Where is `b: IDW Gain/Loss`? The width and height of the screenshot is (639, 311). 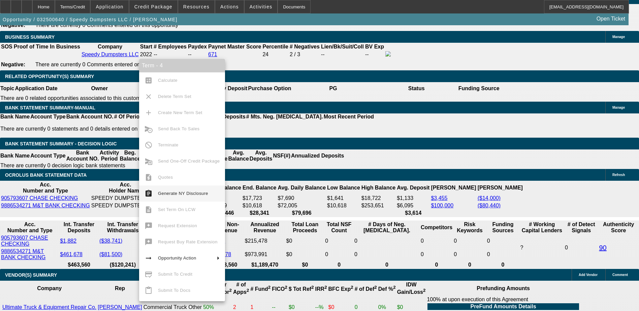 b: IDW Gain/Loss is located at coordinates (411, 288).